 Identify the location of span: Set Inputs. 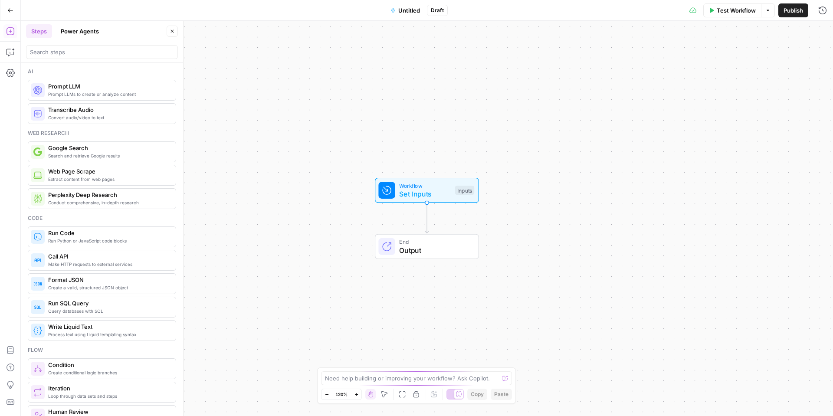
(425, 194).